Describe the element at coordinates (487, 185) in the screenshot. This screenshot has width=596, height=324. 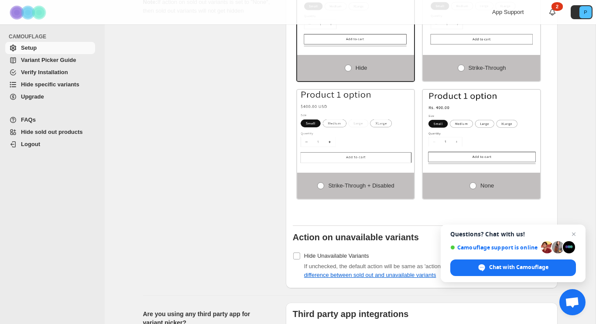
I see `span: None` at that location.